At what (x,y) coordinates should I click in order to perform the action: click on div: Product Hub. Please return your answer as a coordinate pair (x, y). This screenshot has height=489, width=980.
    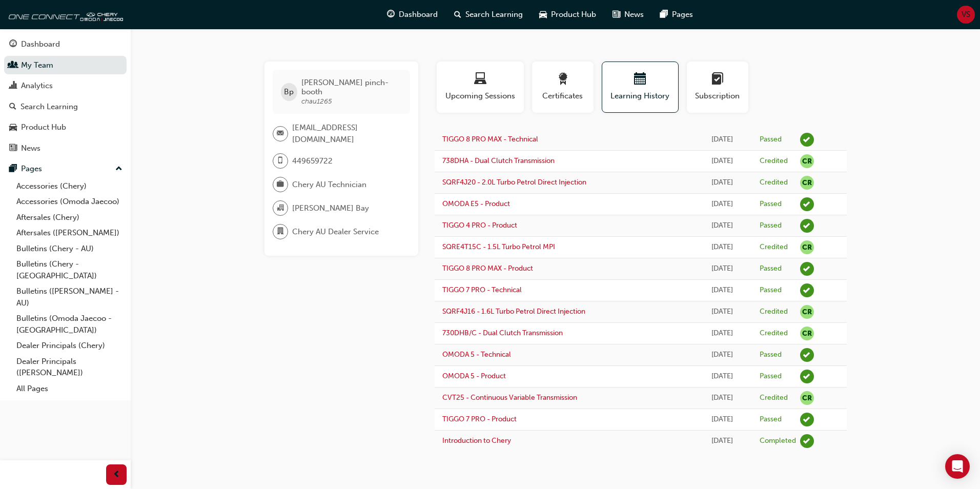
    Looking at the image, I should click on (43, 127).